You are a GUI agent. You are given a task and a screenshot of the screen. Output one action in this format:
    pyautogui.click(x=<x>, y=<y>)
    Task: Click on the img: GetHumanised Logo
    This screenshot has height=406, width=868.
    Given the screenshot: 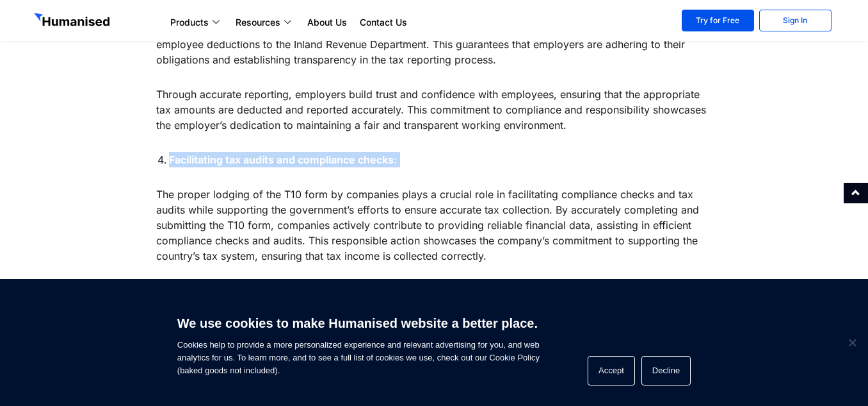 What is the action you would take?
    pyautogui.click(x=73, y=21)
    